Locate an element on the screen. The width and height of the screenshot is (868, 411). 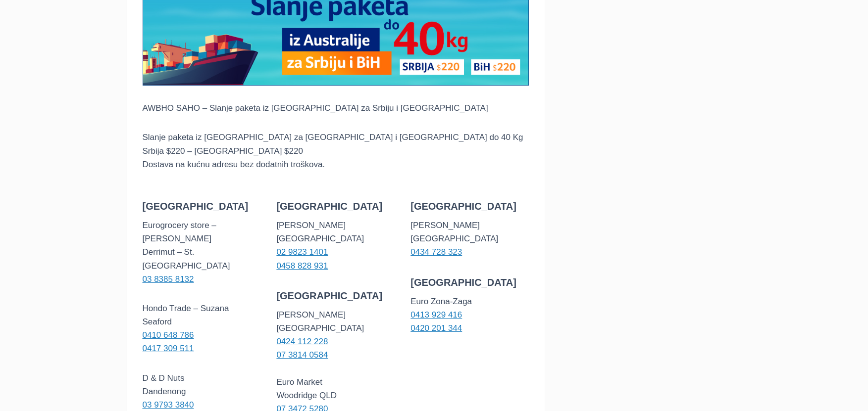
a: 0424 112 228 is located at coordinates (302, 341).